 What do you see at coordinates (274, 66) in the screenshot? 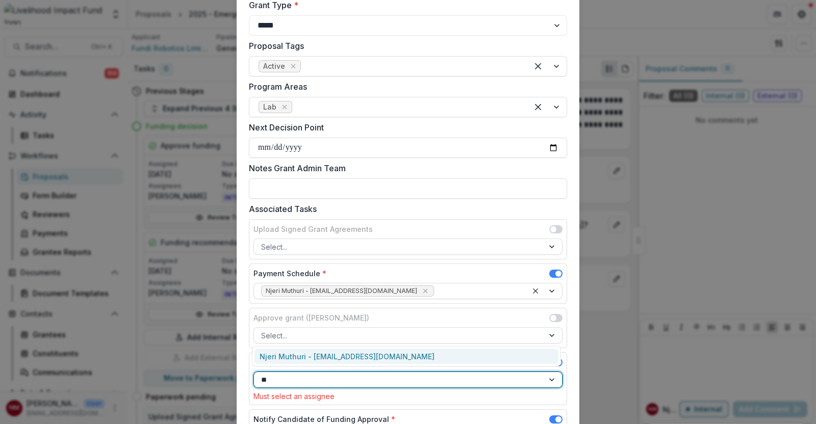
I see `span: Active` at bounding box center [274, 66].